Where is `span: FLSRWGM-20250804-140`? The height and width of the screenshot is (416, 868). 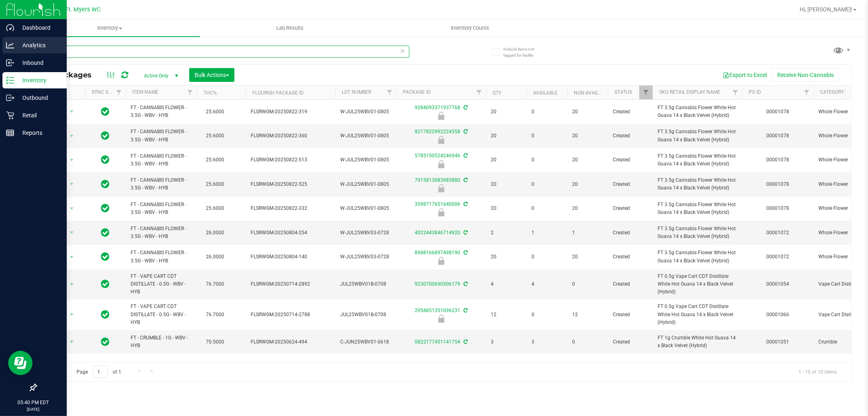 span: FLSRWGM-20250804-140 is located at coordinates (291, 256).